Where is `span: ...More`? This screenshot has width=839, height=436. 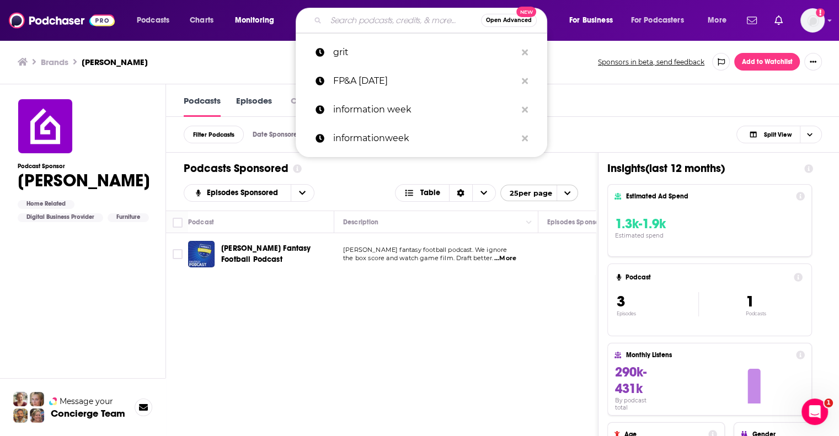
span: ...More is located at coordinates (505, 259).